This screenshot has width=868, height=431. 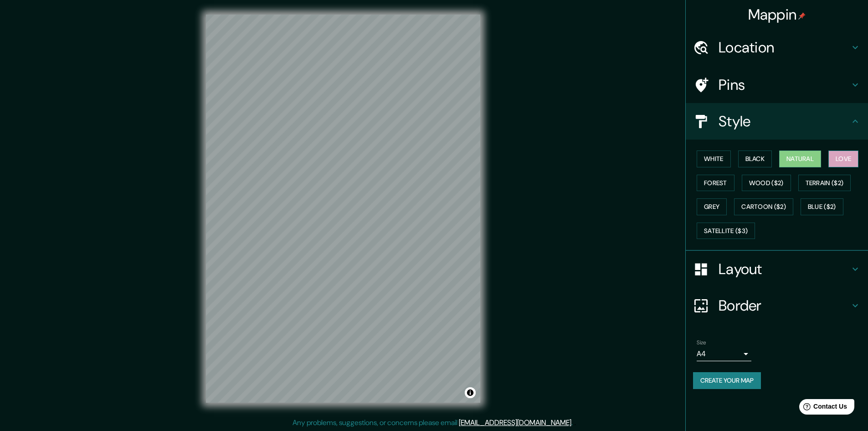 What do you see at coordinates (784, 269) in the screenshot?
I see `h4: Layout` at bounding box center [784, 269].